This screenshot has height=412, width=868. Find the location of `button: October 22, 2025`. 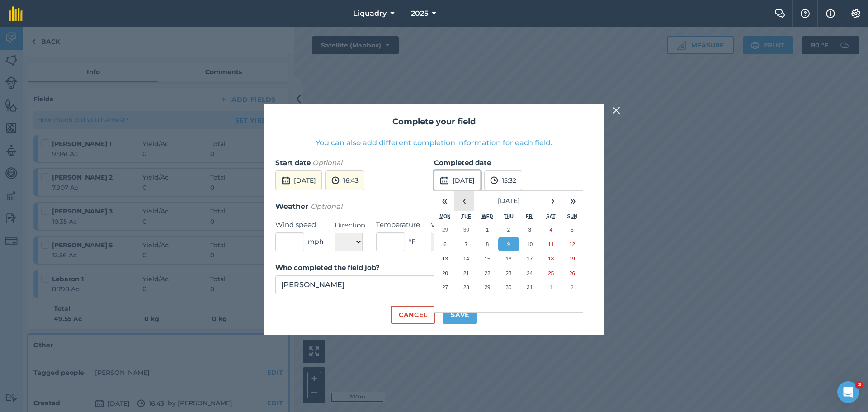

button: October 22, 2025 is located at coordinates (487, 273).